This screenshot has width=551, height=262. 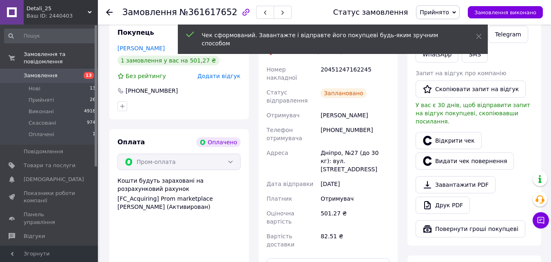 What do you see at coordinates (50, 36) in the screenshot?
I see `input: Пошук` at bounding box center [50, 36].